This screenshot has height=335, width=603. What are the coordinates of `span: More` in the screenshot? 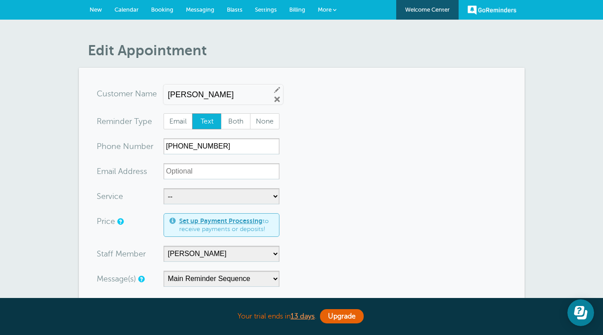 It's located at (324, 9).